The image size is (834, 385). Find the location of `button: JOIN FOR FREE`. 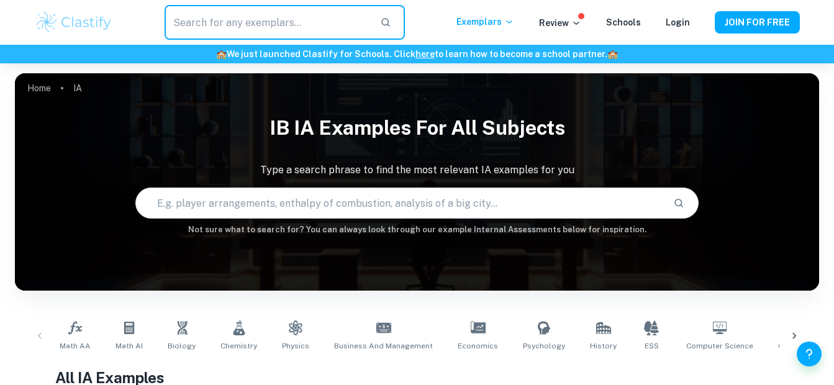

button: JOIN FOR FREE is located at coordinates (757, 22).